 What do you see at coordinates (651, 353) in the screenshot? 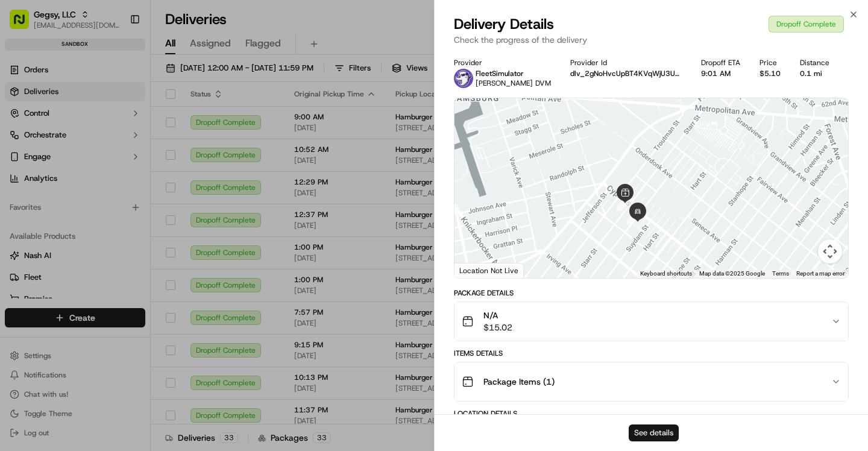
I see `div: Items Details` at bounding box center [651, 353].